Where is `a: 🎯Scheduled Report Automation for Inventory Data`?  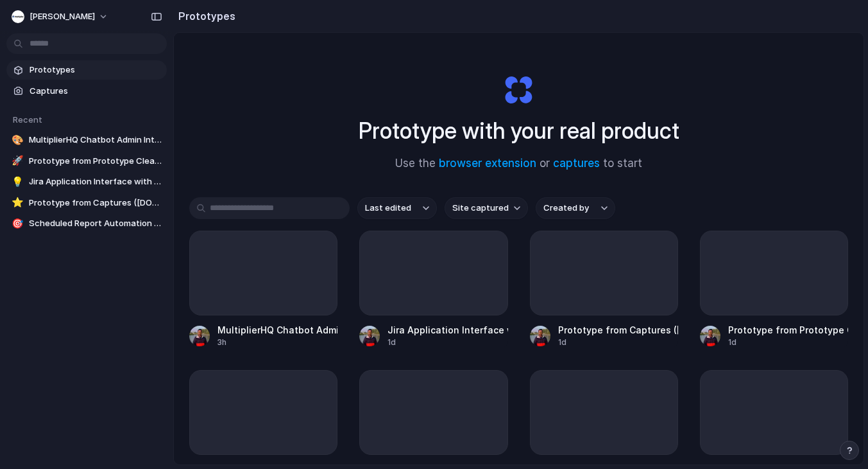 a: 🎯Scheduled Report Automation for Inventory Data is located at coordinates (87, 223).